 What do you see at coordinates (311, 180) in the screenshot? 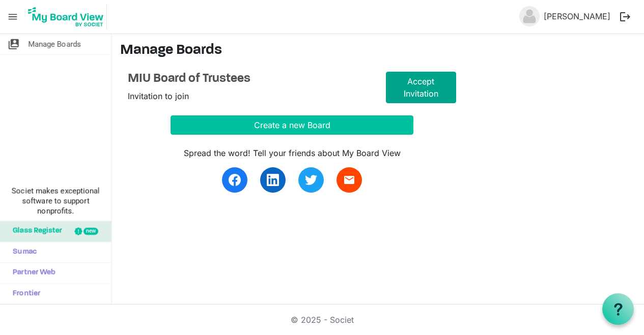
I see `img: twitter.svg` at bounding box center [311, 180].